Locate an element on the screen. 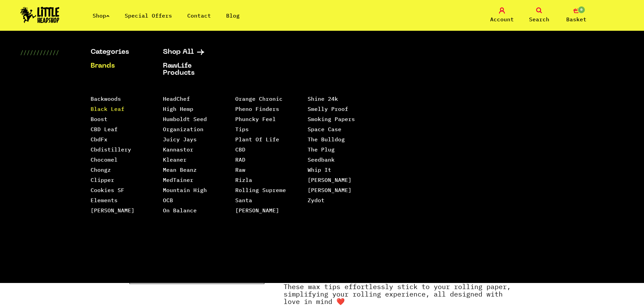 The width and height of the screenshot is (644, 308). a: HeadChef is located at coordinates (176, 98).